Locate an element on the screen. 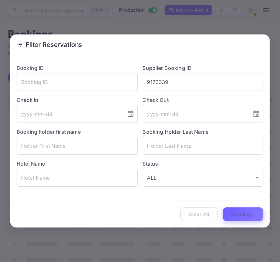  label: Supplier Booking ID is located at coordinates (167, 68).